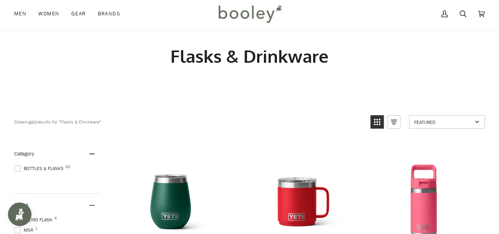 This screenshot has height=234, width=499. What do you see at coordinates (25, 230) in the screenshot?
I see `span: MSR` at bounding box center [25, 230].